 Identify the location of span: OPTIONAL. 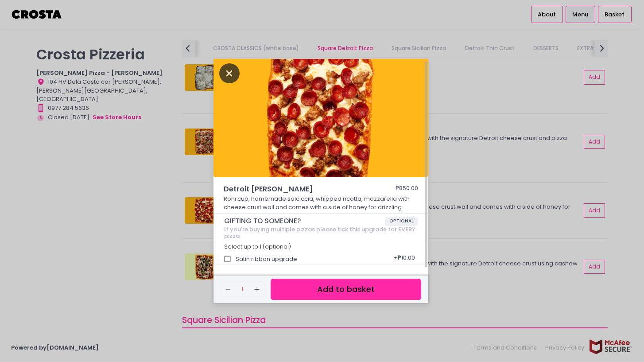
(401, 222).